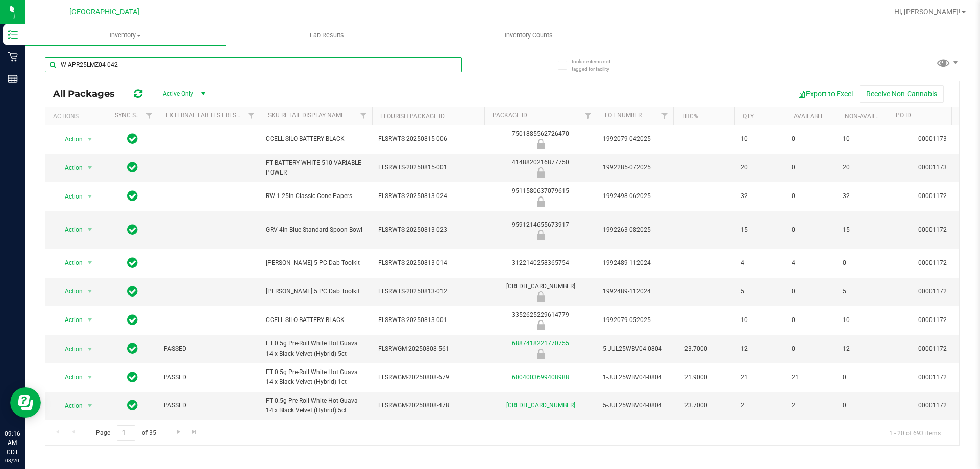 The height and width of the screenshot is (469, 980). I want to click on a: 00001173, so click(932, 138).